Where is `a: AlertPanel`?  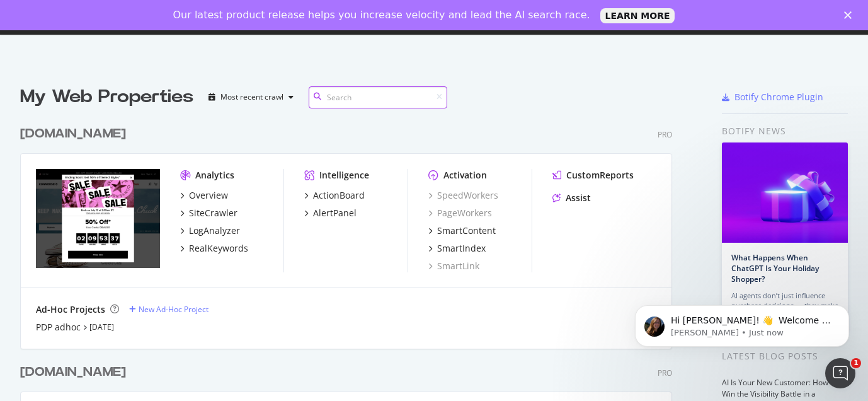
a: AlertPanel is located at coordinates (330, 213).